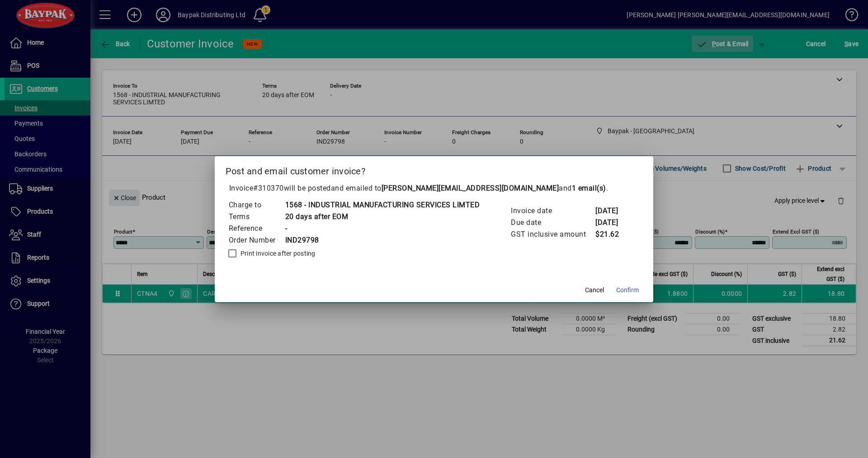  What do you see at coordinates (627, 290) in the screenshot?
I see `span: Confirm` at bounding box center [627, 290].